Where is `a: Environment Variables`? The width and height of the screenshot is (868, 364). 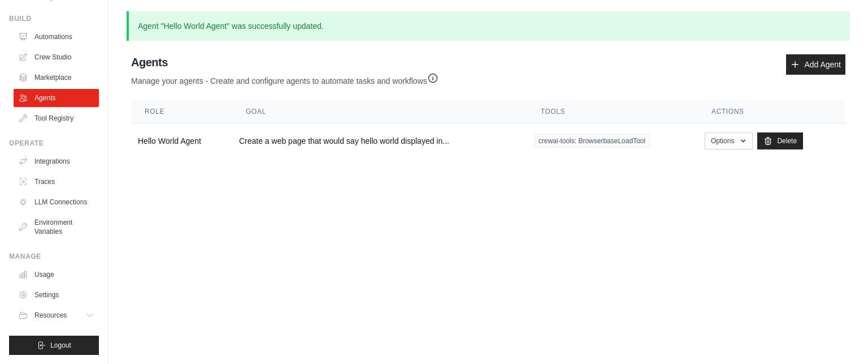
a: Environment Variables is located at coordinates (56, 227).